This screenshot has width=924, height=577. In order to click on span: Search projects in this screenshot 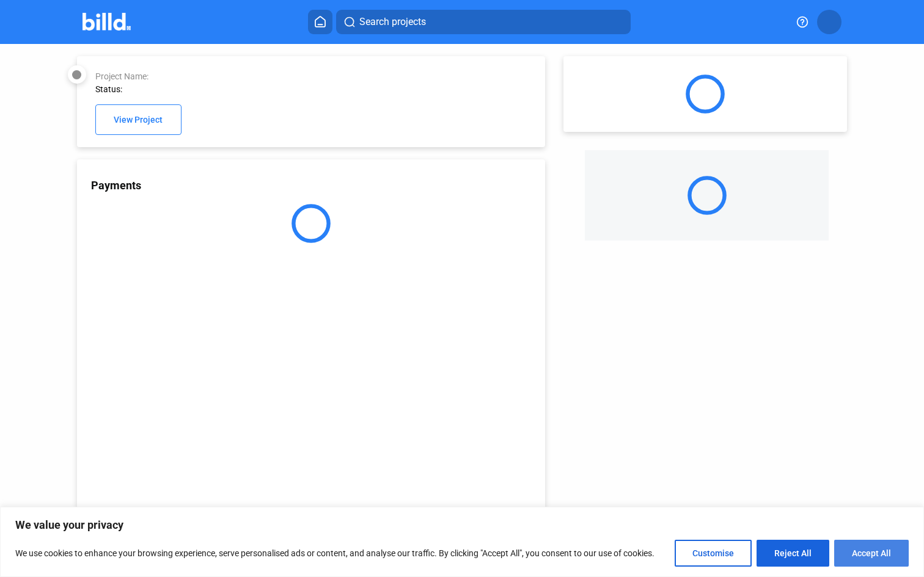, I will do `click(392, 22)`.